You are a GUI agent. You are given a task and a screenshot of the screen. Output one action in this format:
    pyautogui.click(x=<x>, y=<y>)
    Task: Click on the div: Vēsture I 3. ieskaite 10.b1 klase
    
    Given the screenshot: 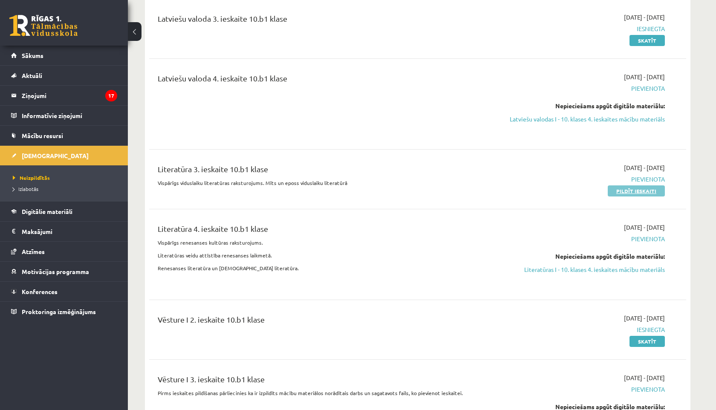 What is the action you would take?
    pyautogui.click(x=325, y=381)
    